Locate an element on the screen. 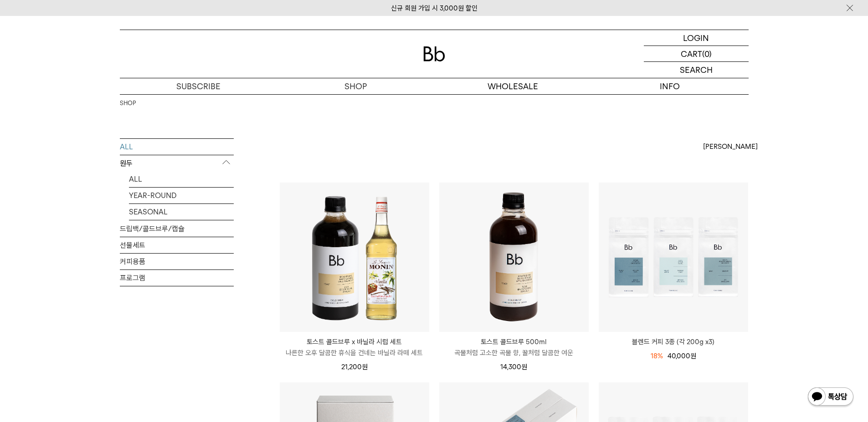 The image size is (868, 422). p: 토스트 콜드브루 x 바닐라 시럽 세트 is located at coordinates (355, 342).